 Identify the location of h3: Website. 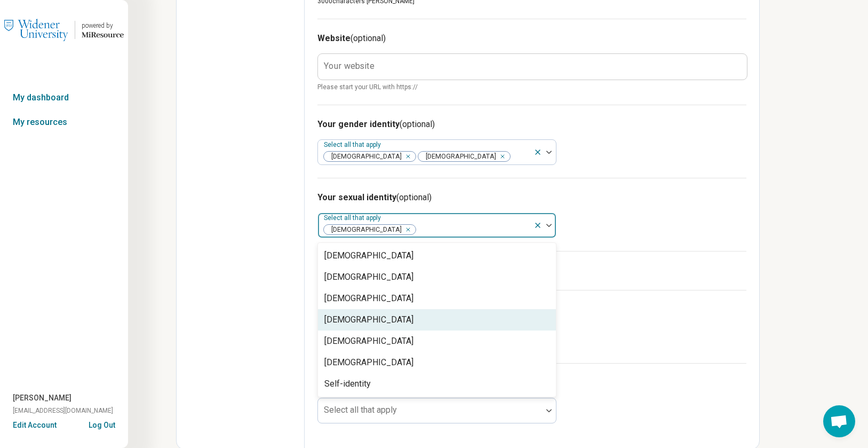
(532, 38).